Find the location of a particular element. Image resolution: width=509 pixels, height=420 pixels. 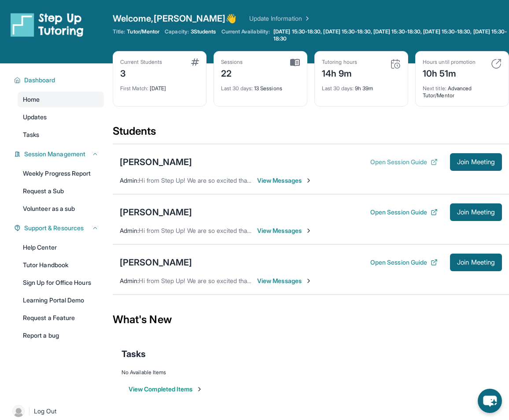

span: Log Out is located at coordinates (46, 411).